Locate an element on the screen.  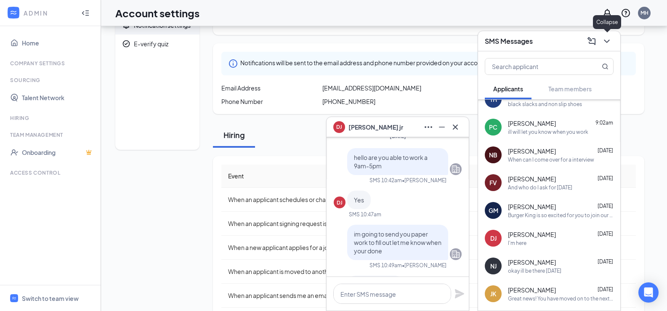
div: Company Settings is located at coordinates (51, 63).